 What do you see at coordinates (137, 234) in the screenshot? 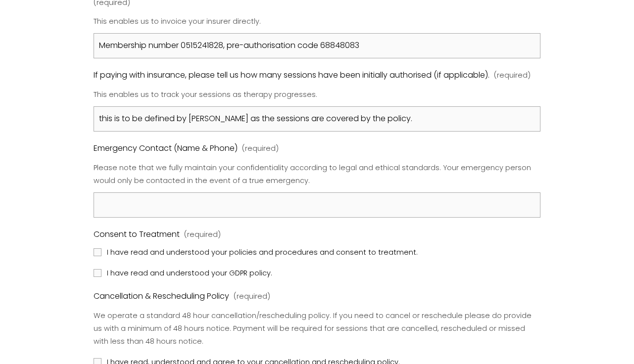
I see `span: Consent to Treatment` at bounding box center [137, 234].